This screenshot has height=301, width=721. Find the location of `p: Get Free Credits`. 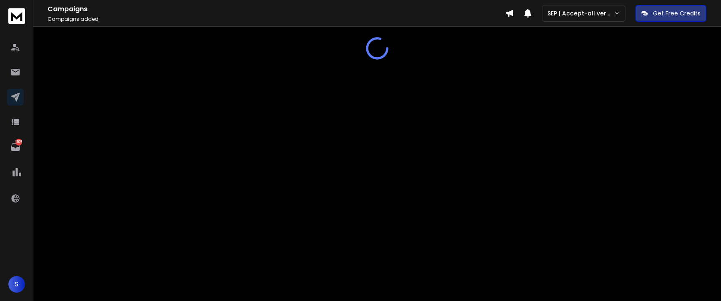

p: Get Free Credits is located at coordinates (677, 13).